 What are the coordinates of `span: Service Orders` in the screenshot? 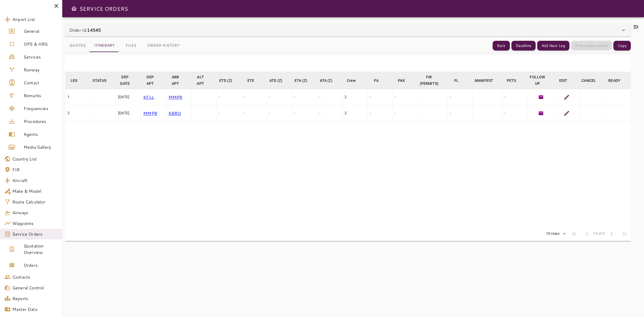 It's located at (35, 234).